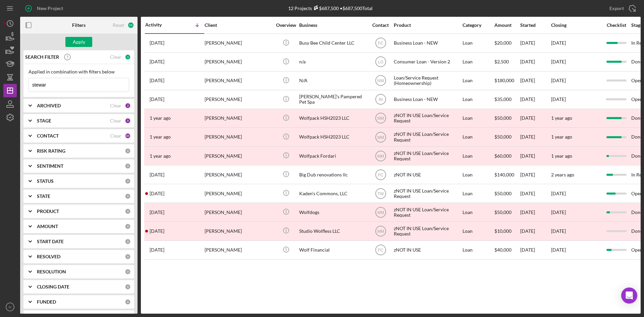  What do you see at coordinates (42, 57) in the screenshot?
I see `b: SEARCH FILTER` at bounding box center [42, 57].